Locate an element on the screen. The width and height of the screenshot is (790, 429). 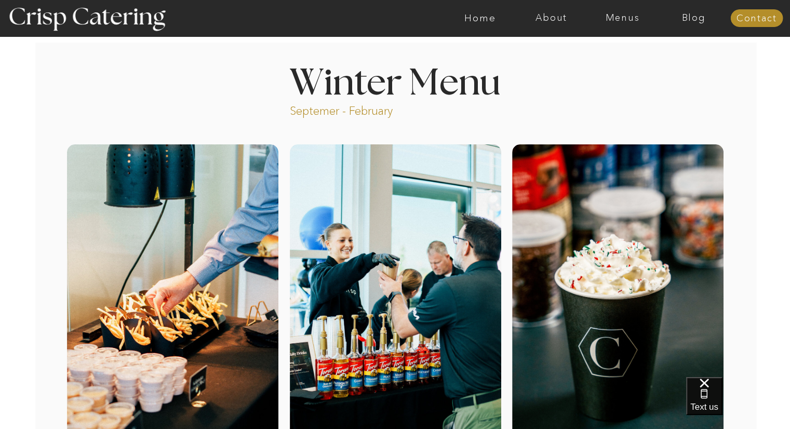
nav: Menus is located at coordinates (622, 18).